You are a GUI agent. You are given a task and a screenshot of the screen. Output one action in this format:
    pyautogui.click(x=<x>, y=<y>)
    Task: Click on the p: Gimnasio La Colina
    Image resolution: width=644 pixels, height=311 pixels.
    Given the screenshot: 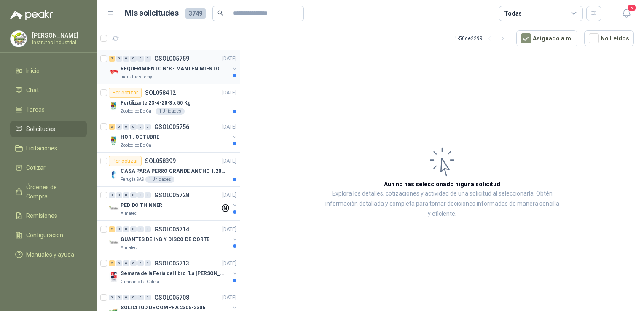 What is the action you would take?
    pyautogui.click(x=140, y=282)
    